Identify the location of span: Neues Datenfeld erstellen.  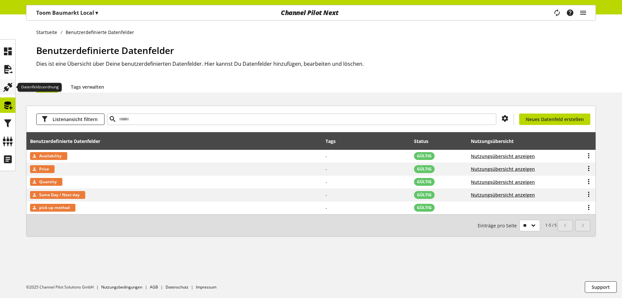
(555, 119).